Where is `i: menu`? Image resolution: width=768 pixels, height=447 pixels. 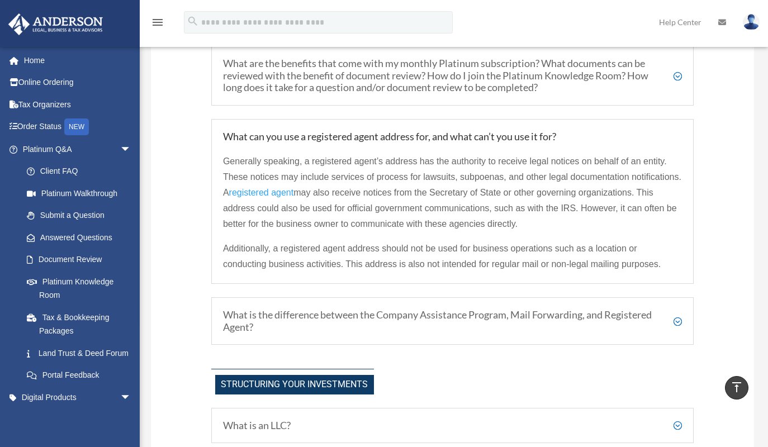 i: menu is located at coordinates (158, 22).